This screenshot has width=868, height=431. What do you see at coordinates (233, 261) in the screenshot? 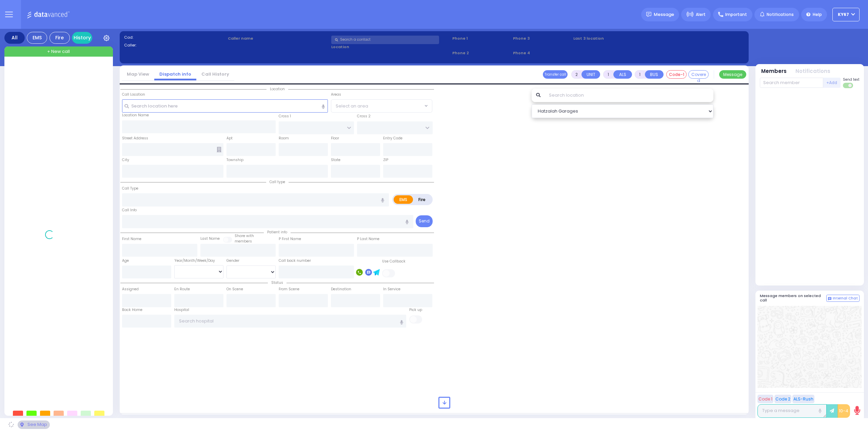
I see `label: Gender` at bounding box center [233, 261].